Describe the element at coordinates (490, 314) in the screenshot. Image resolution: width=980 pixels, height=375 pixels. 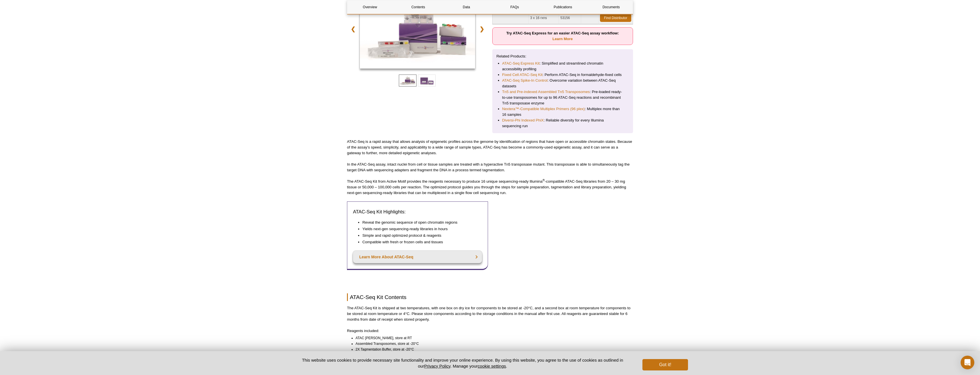
I see `p: The ATAC-Seq Kit is shipped at two temperatures, with one box on dry ice for components to be sto...` at that location.